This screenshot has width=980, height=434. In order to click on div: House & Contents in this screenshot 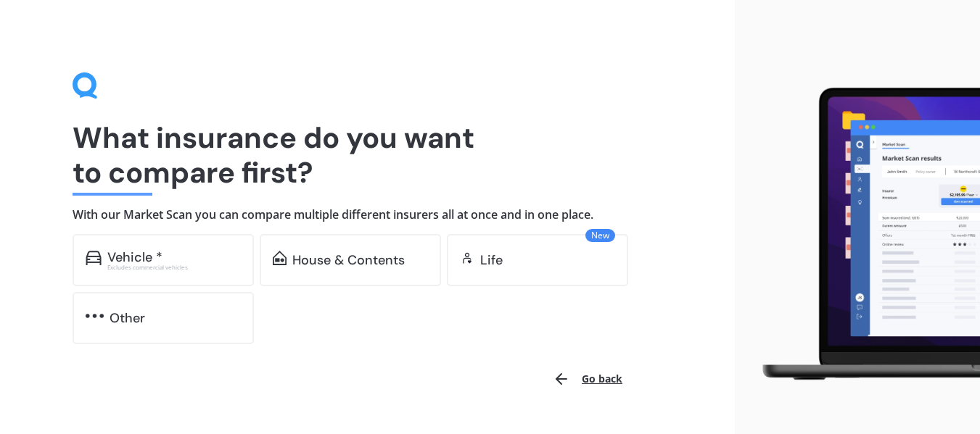, I will do `click(348, 260)`.